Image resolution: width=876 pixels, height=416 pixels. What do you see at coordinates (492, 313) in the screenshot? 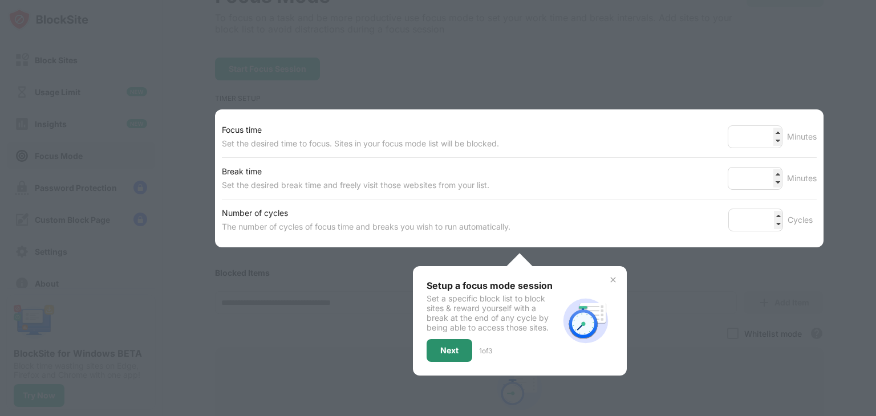
I see `div: Set a specific block list to block sites & reward yourself with a break at the end of any cycle b...` at bounding box center [492, 313].